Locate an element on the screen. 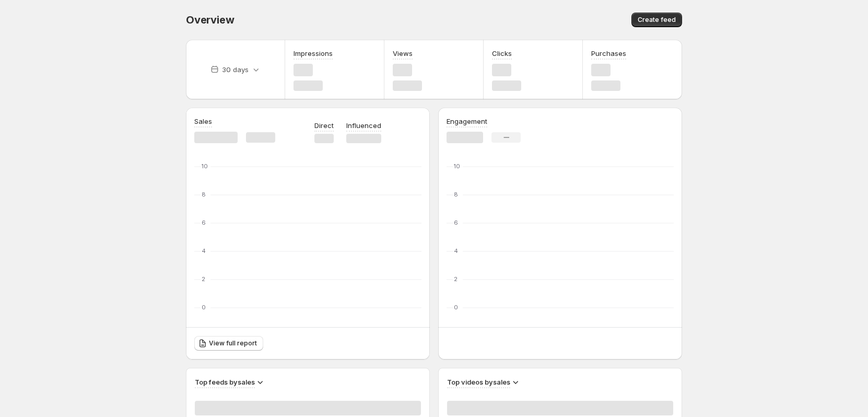  a: View full report is located at coordinates (229, 343).